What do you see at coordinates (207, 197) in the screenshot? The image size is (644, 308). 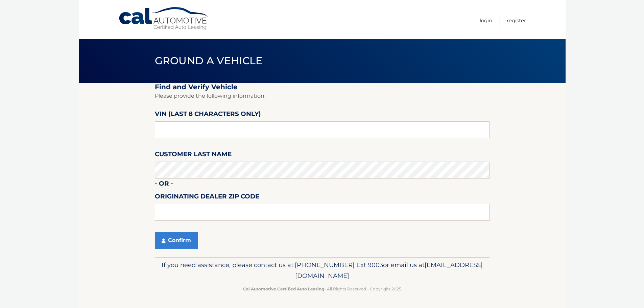 I see `label: Originating Dealer Zip Code` at bounding box center [207, 197].